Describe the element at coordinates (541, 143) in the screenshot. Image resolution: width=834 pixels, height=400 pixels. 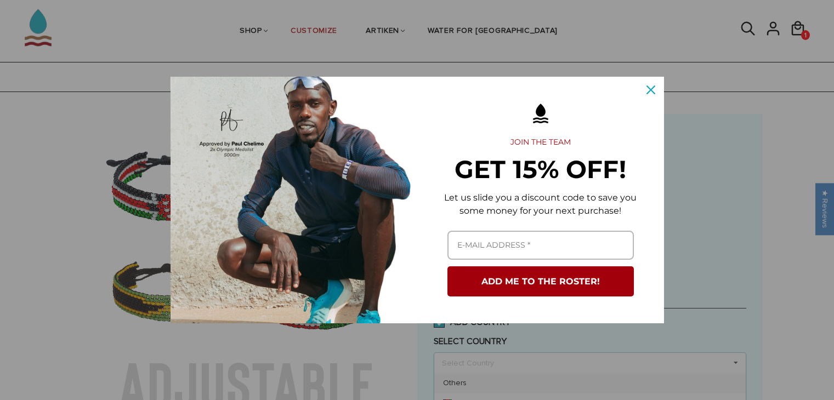
I see `h2: JOIN THE TEAM` at that location.